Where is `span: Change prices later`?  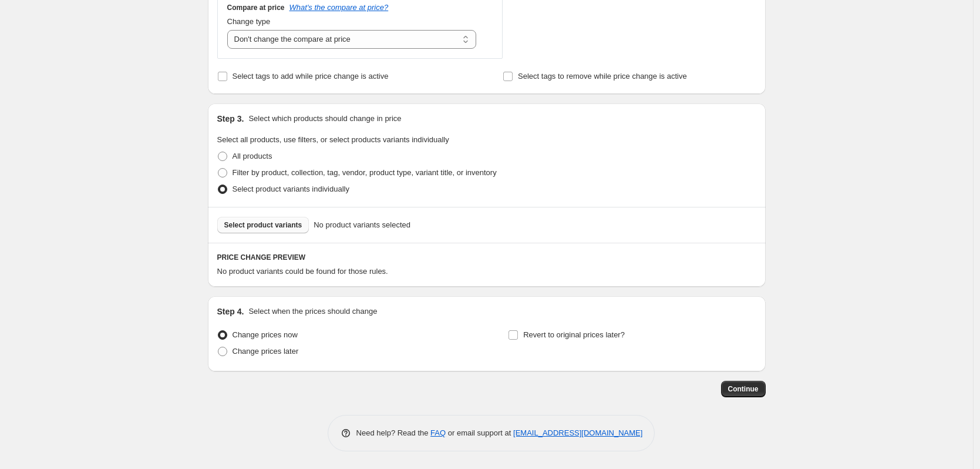
span: Change prices later is located at coordinates (265, 351).